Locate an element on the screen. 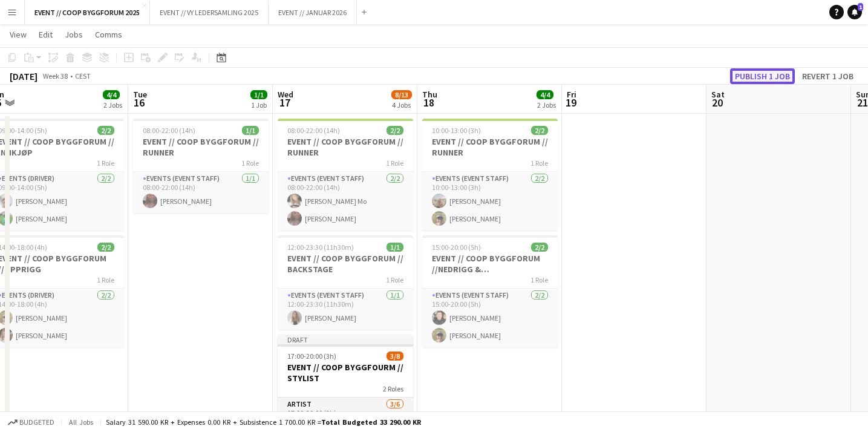  div: 4 Jobs is located at coordinates (401, 105).